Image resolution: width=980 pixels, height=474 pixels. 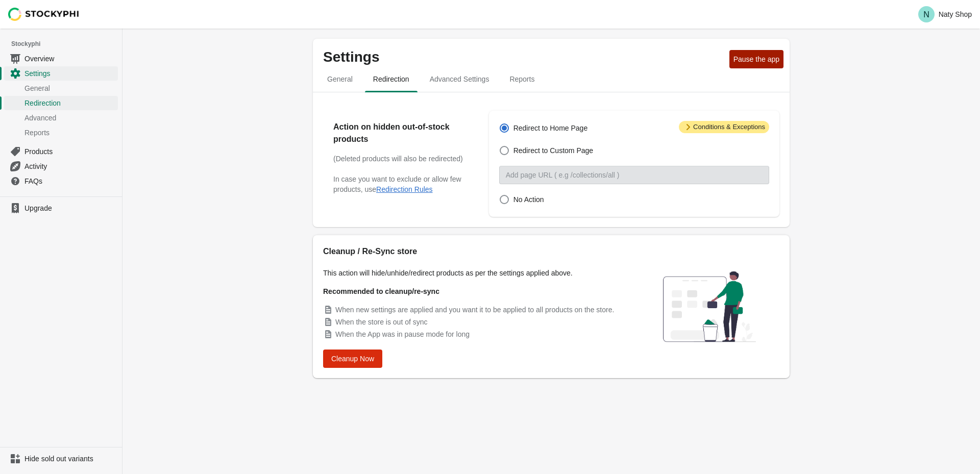 I want to click on span: Redirect to Home Page, so click(x=551, y=128).